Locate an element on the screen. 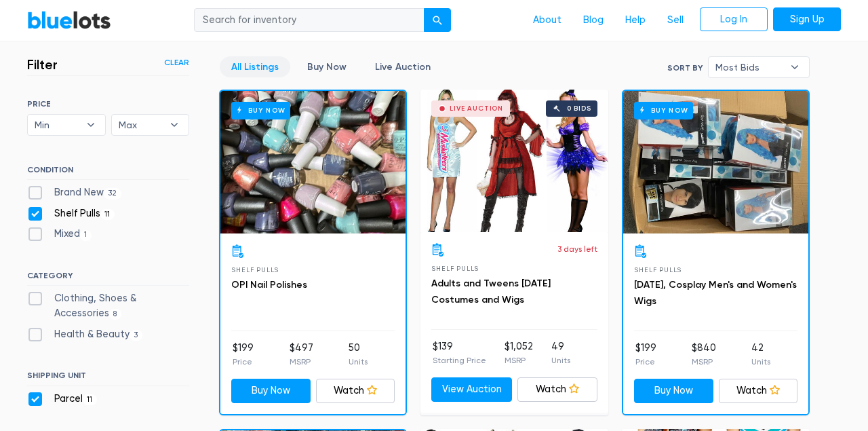 This screenshot has width=868, height=431. a: View Auction is located at coordinates (471, 390).